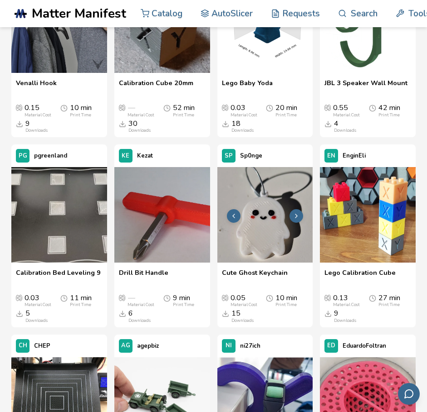  Describe the element at coordinates (36, 87) in the screenshot. I see `a: Venalli Hook` at that location.